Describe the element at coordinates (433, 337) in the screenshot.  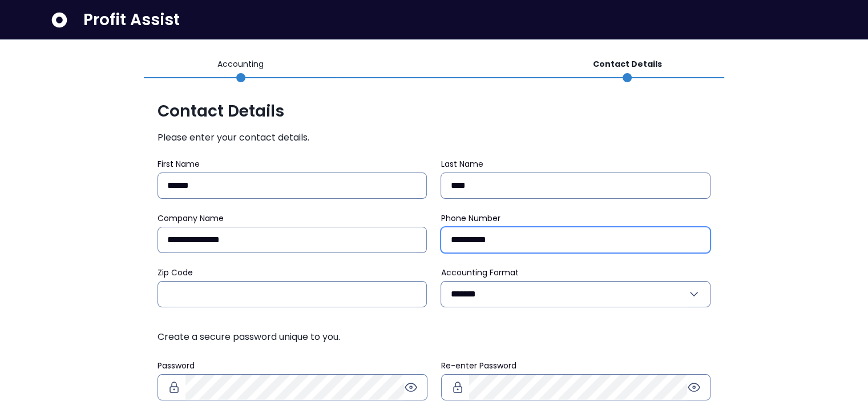
I see `span: Create a secure password unique to you.` at that location.